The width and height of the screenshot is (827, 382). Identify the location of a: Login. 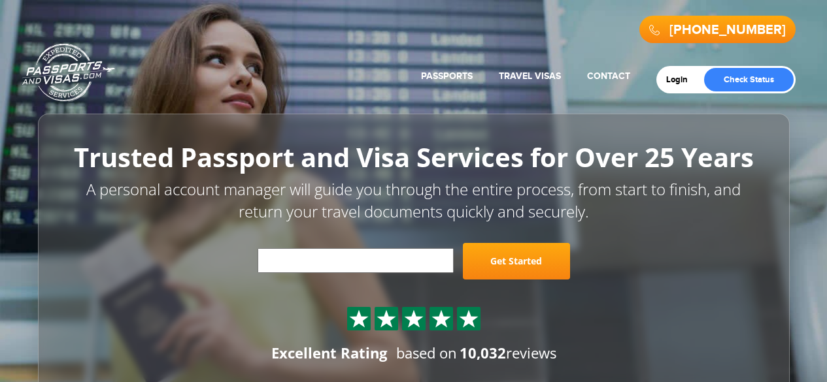
(681, 80).